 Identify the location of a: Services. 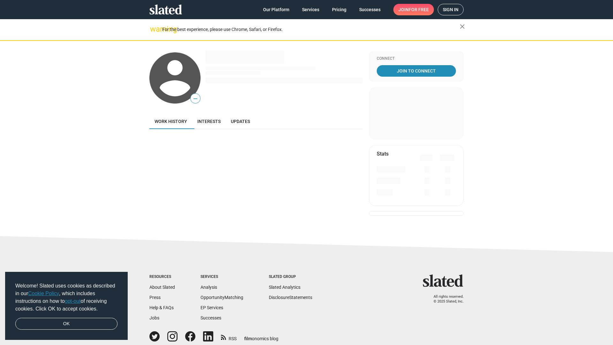
(311, 10).